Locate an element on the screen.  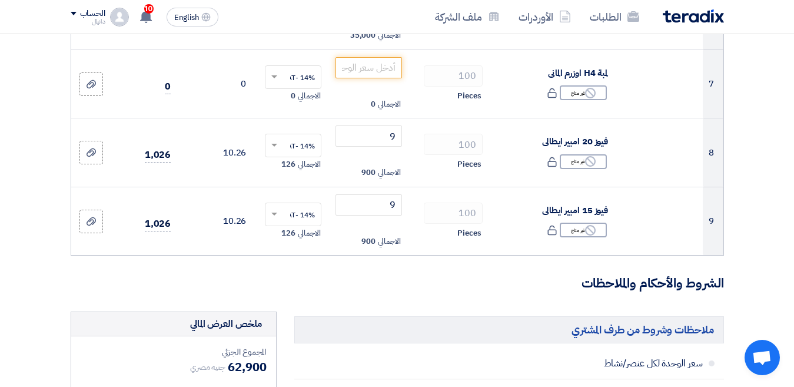
span: English is located at coordinates (187, 18).